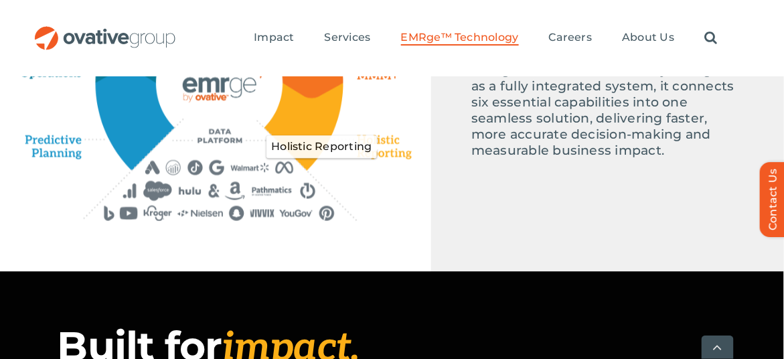 The width and height of the screenshot is (784, 359). Describe the element at coordinates (571, 38) in the screenshot. I see `a: Careers` at that location.